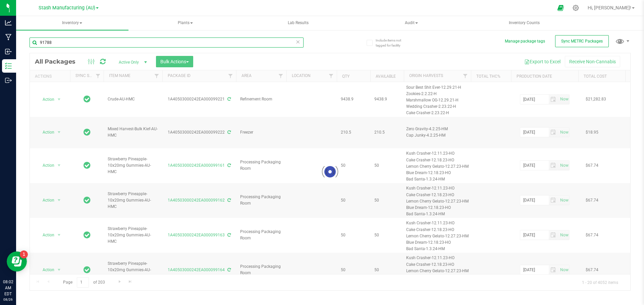  What do you see at coordinates (8, 23) in the screenshot?
I see `inline-svg: Analytics` at bounding box center [8, 23].